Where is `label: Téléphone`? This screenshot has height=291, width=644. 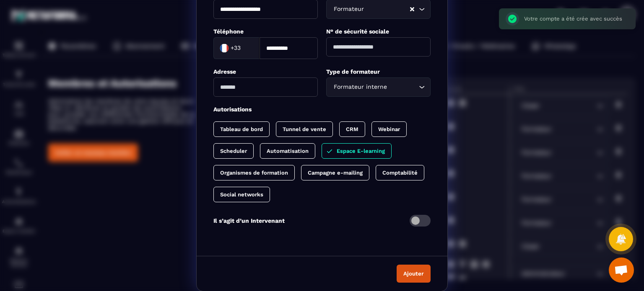
label: Téléphone is located at coordinates (229, 31).